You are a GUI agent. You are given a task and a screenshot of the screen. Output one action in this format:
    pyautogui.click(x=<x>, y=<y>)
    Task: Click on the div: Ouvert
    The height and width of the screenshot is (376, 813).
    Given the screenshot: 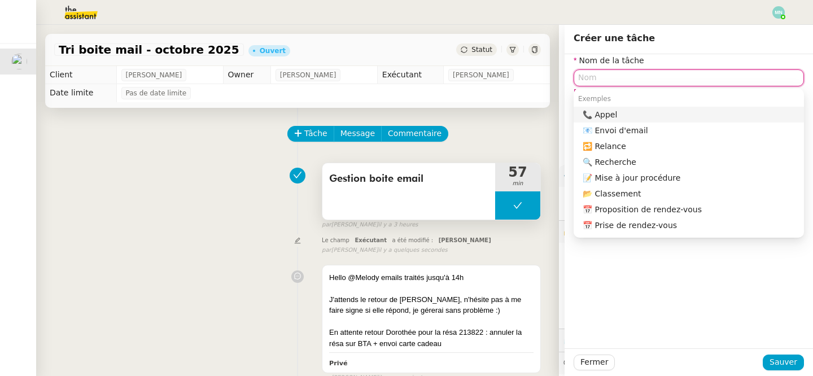 What is the action you would take?
    pyautogui.click(x=273, y=51)
    